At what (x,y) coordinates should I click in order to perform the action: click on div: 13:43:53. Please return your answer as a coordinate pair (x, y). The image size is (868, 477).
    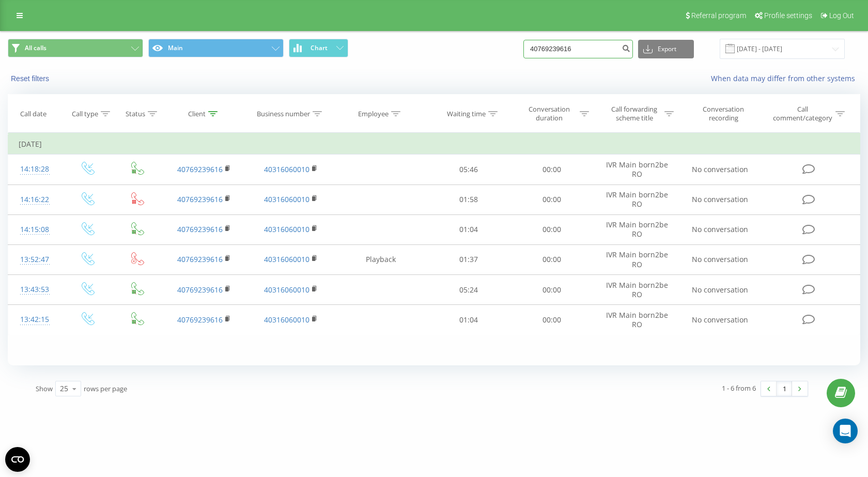
    Looking at the image, I should click on (34, 289).